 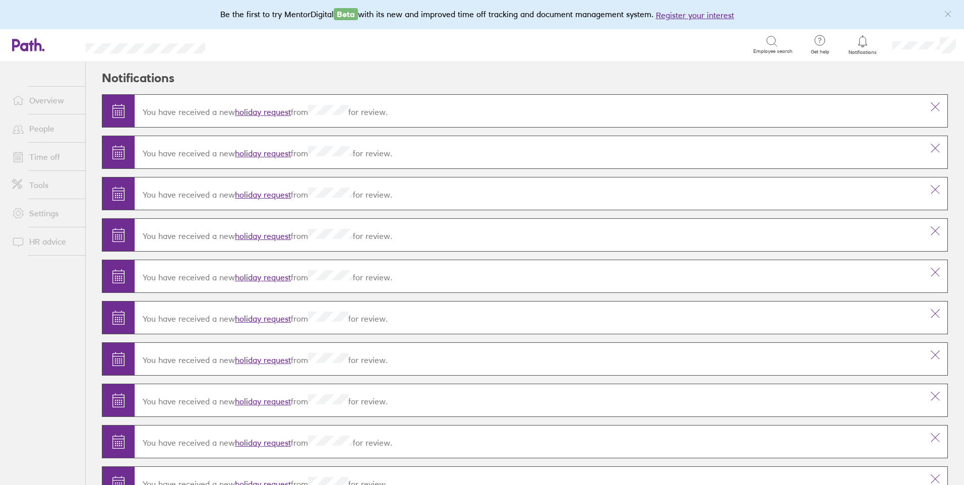 I want to click on a: Settings, so click(x=44, y=213).